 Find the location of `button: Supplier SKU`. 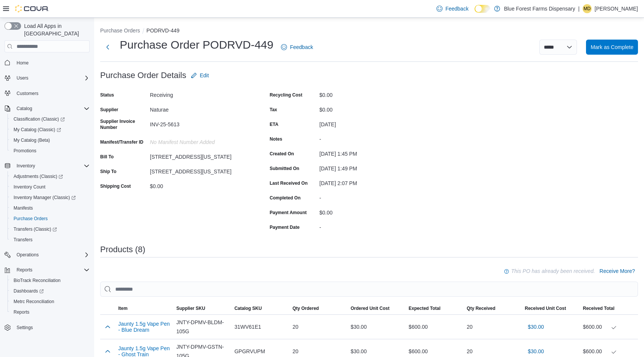

button: Supplier SKU is located at coordinates (202, 308).